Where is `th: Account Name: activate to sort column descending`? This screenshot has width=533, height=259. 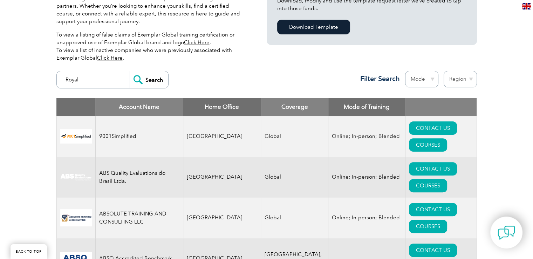
th: Account Name: activate to sort column descending is located at coordinates (139, 107).